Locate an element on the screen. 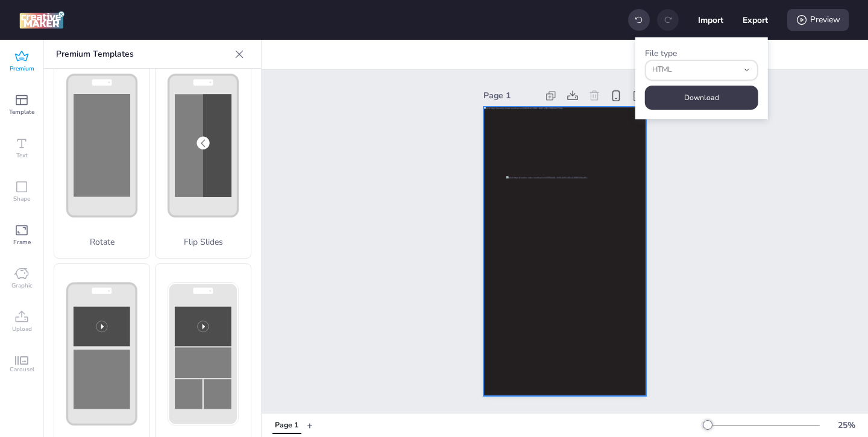  button: fileType is located at coordinates (702, 70).